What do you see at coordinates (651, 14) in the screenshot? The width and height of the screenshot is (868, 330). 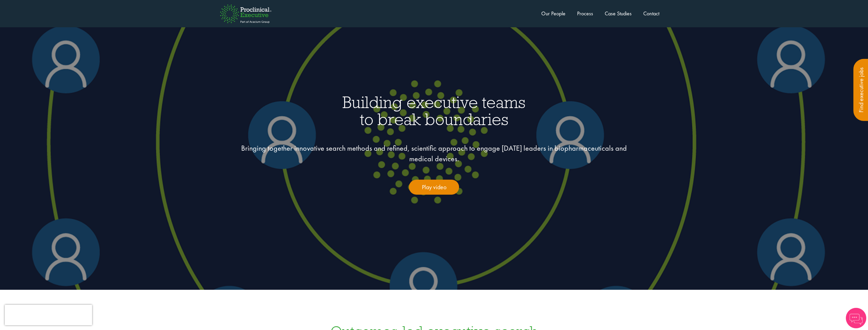 I see `a: Contact` at bounding box center [651, 14].